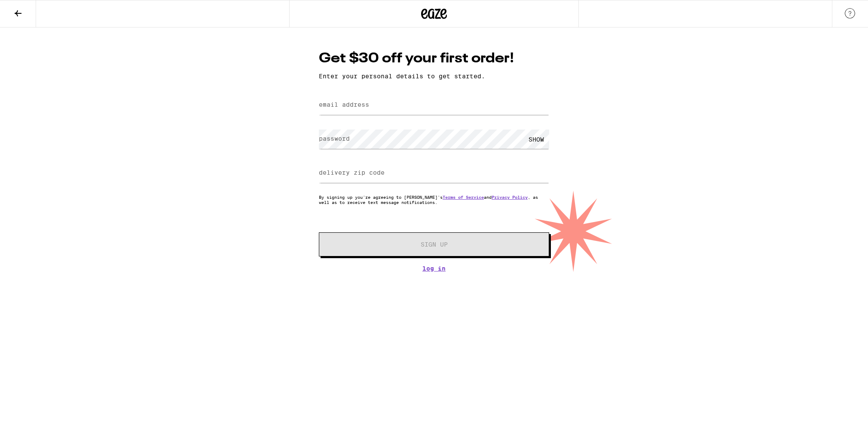  I want to click on label: delivery zip code, so click(352, 173).